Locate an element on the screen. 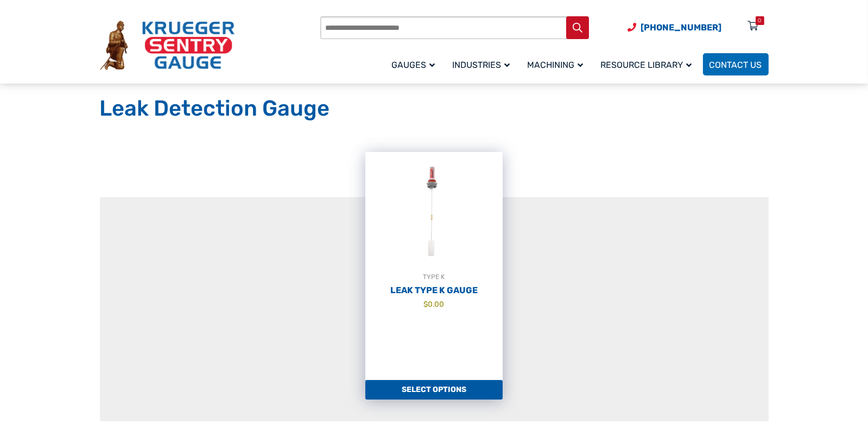  a: Phone Number (920) 434-8860 is located at coordinates (675, 27).